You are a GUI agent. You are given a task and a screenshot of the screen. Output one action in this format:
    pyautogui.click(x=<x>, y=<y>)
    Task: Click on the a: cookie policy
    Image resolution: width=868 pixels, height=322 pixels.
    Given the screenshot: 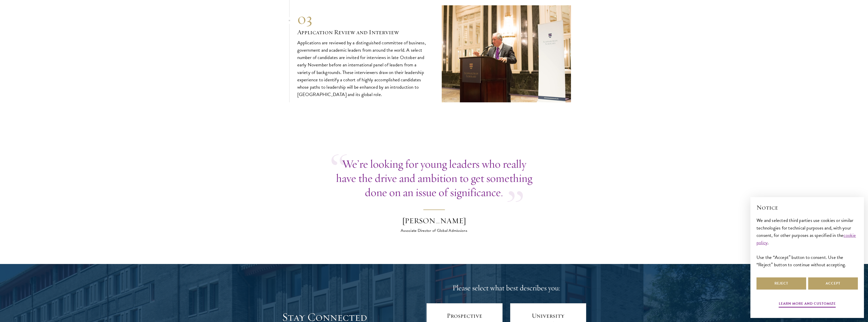 What is the action you would take?
    pyautogui.click(x=806, y=239)
    